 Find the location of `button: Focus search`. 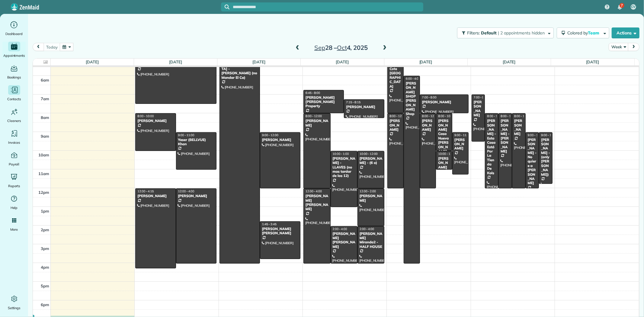

button: Focus search is located at coordinates (225, 7).